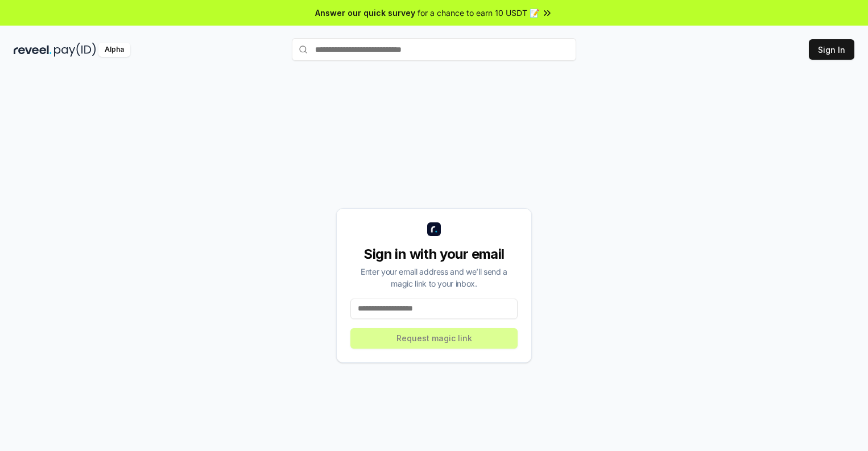 The image size is (868, 451). What do you see at coordinates (434, 278) in the screenshot?
I see `div: Enter your email address and we’ll send a magic link to your inbox.` at bounding box center [434, 278].